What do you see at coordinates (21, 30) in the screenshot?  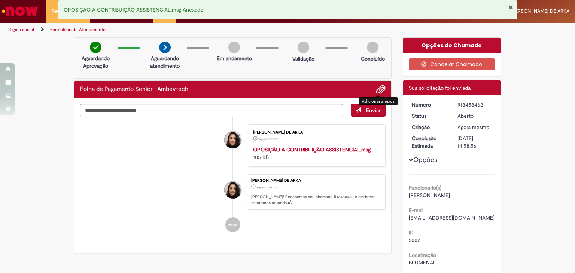 I see `a: Página inicial` at bounding box center [21, 30].